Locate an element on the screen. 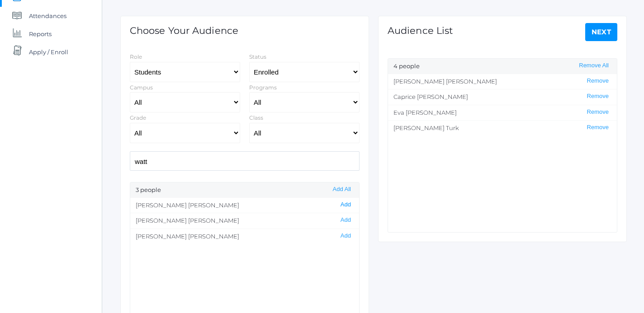 Image resolution: width=644 pixels, height=313 pixels. span: Apply / Enroll is located at coordinates (48, 52).